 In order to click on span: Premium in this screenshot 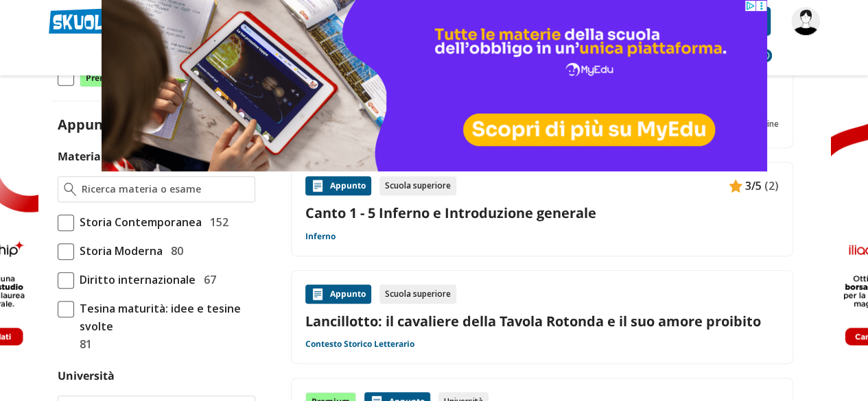, I will do `click(105, 78)`.